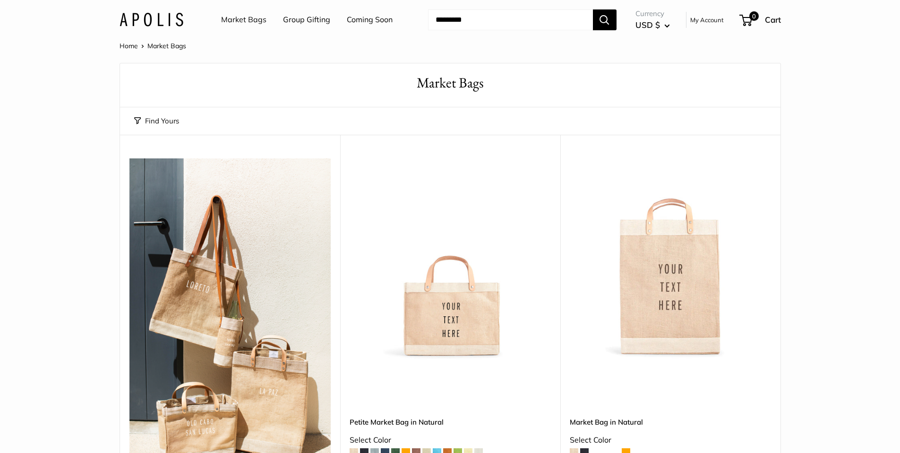 The image size is (900, 453). What do you see at coordinates (754, 16) in the screenshot?
I see `span: 0` at bounding box center [754, 16].